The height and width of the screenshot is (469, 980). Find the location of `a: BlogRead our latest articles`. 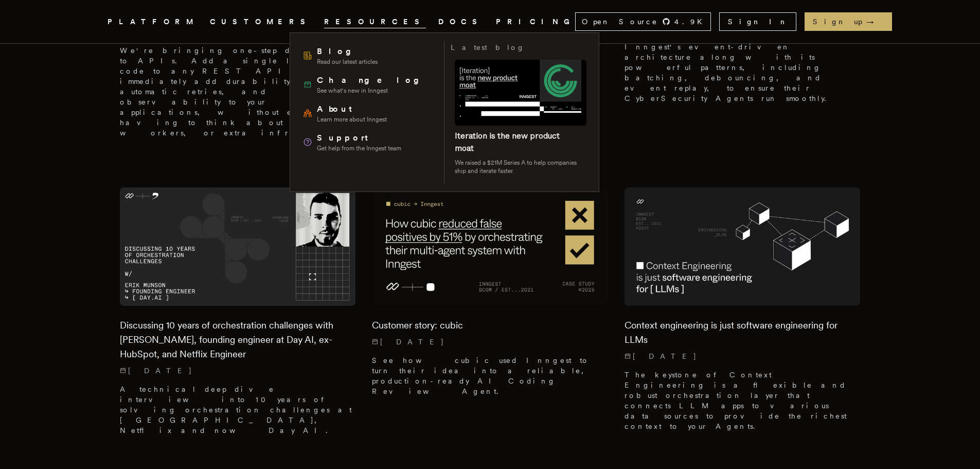

a: BlogRead our latest articles is located at coordinates (368, 56).